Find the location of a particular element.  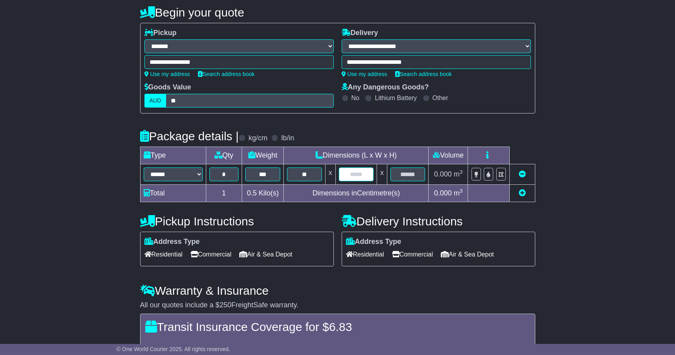

label: Pickup is located at coordinates (161, 33).